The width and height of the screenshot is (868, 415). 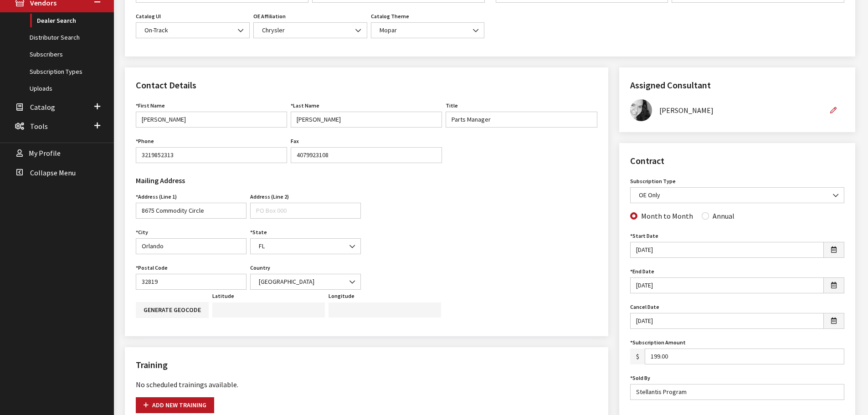 I want to click on span: Tools, so click(x=39, y=126).